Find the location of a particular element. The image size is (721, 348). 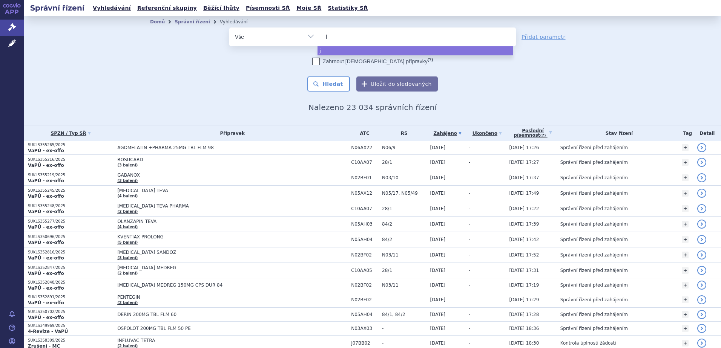

span: J07BB02 is located at coordinates (365, 343).